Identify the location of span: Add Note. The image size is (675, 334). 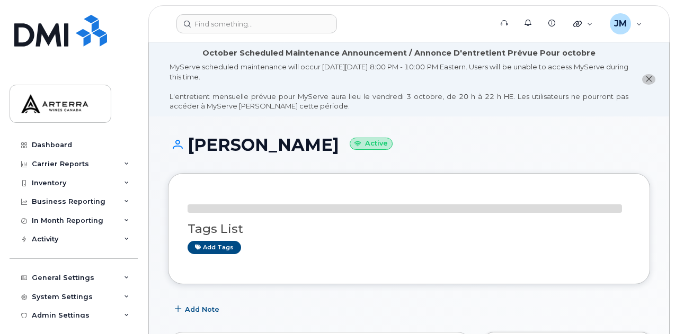
(202, 309).